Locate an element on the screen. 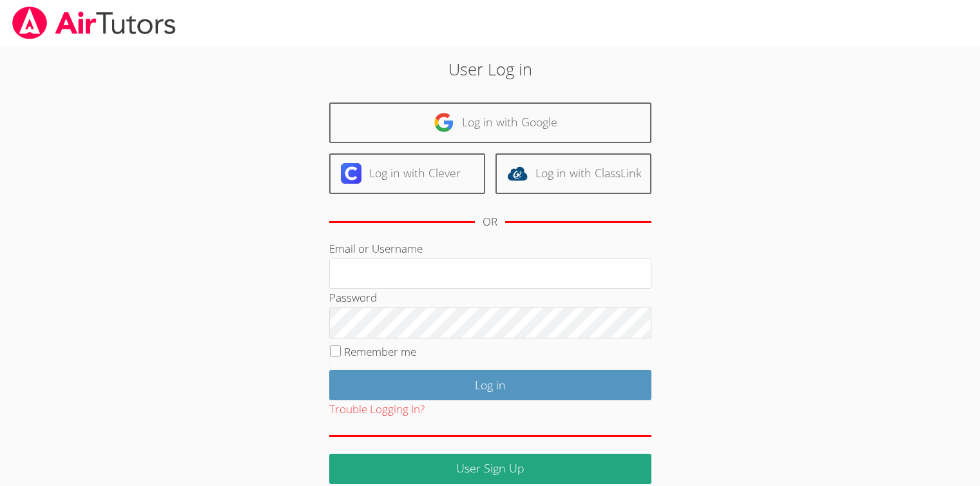  h2: User Log in is located at coordinates (490, 69).